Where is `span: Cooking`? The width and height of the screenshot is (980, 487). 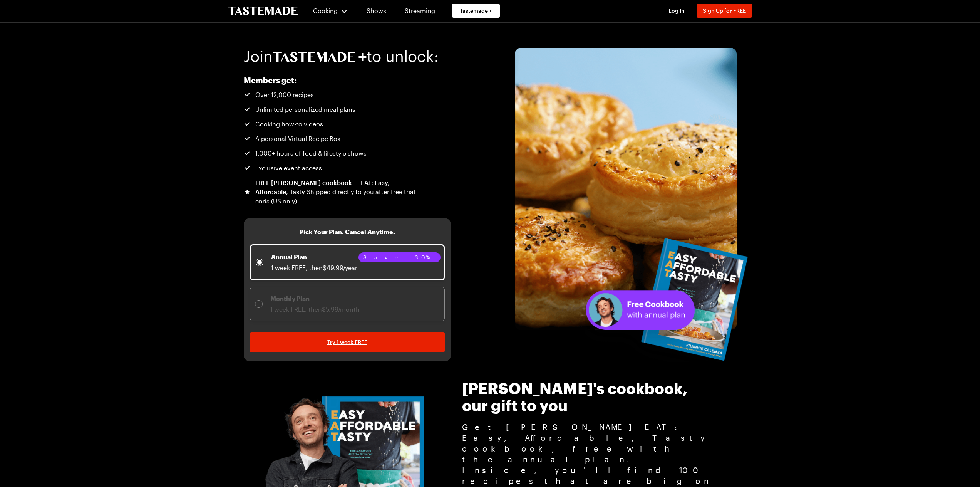
span: Cooking is located at coordinates (325, 10).